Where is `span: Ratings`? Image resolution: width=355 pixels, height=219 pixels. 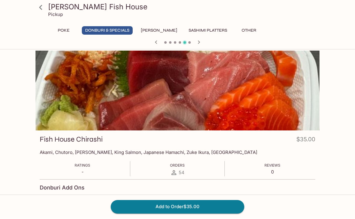
span: Ratings is located at coordinates (82, 165).